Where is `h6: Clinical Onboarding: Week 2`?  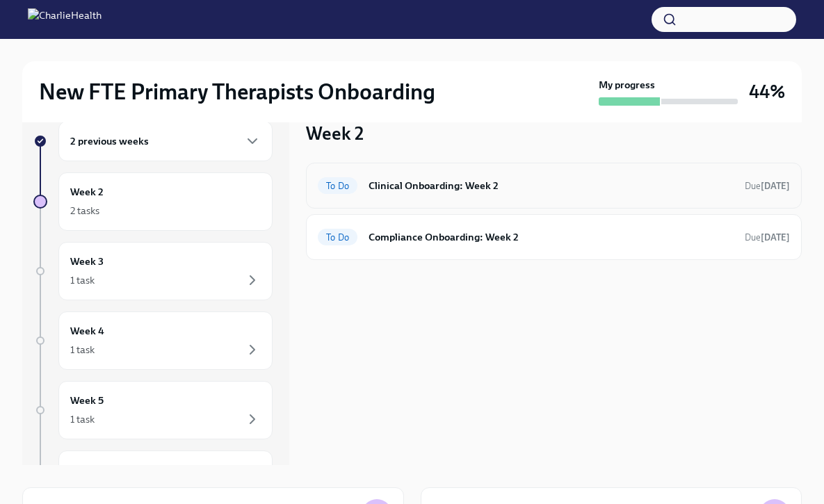
h6: Clinical Onboarding: Week 2 is located at coordinates (550, 186).